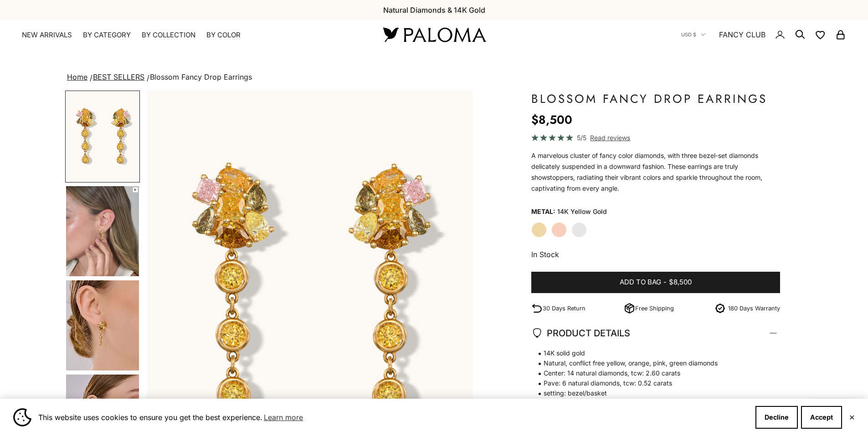  I want to click on span: 14K solid gold, so click(651, 354).